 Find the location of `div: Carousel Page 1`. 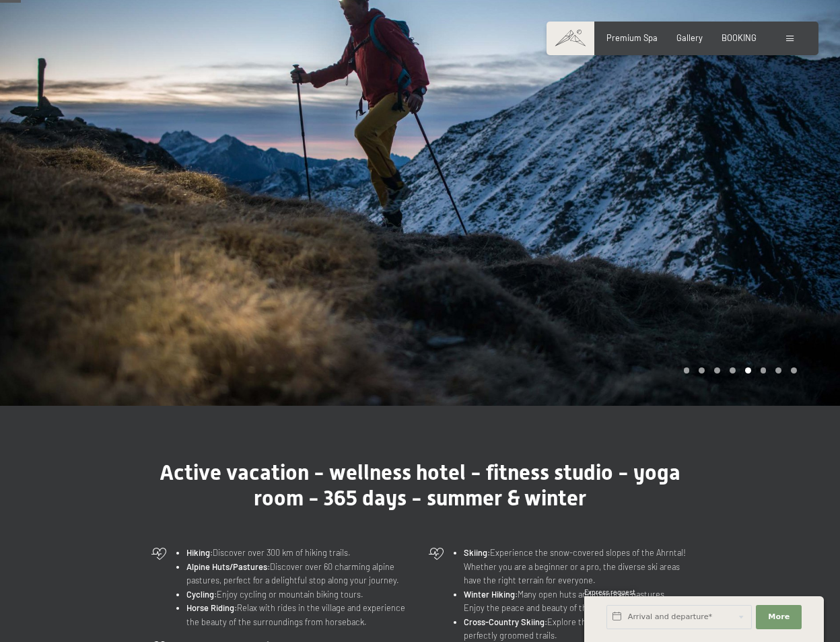

div: Carousel Page 1 is located at coordinates (687, 370).